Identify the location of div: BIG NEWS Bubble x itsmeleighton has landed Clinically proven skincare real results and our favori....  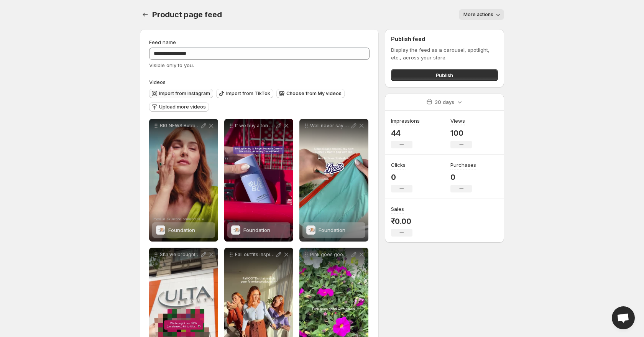
(183, 180).